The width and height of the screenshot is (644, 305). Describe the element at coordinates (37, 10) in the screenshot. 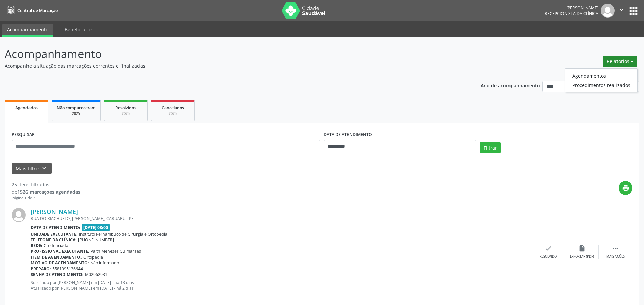

I see `span: Central de Marcação` at that location.